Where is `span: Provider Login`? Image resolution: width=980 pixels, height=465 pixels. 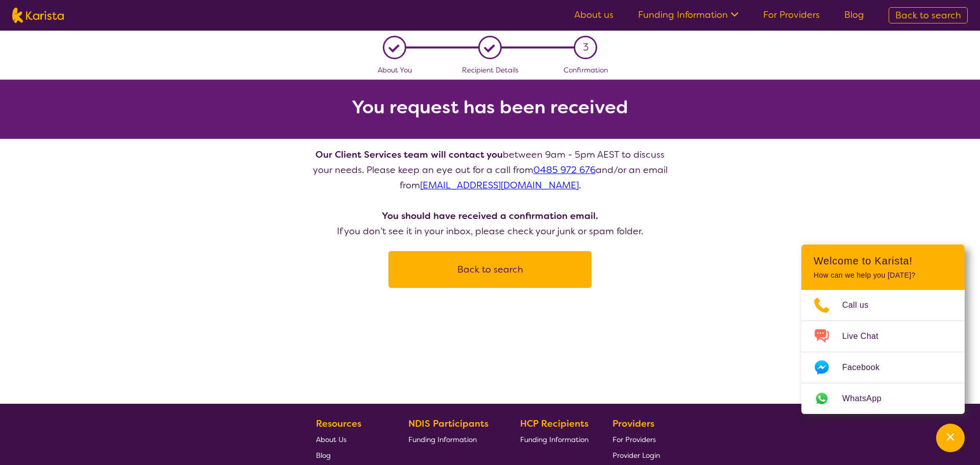 span: Provider Login is located at coordinates (636, 456).